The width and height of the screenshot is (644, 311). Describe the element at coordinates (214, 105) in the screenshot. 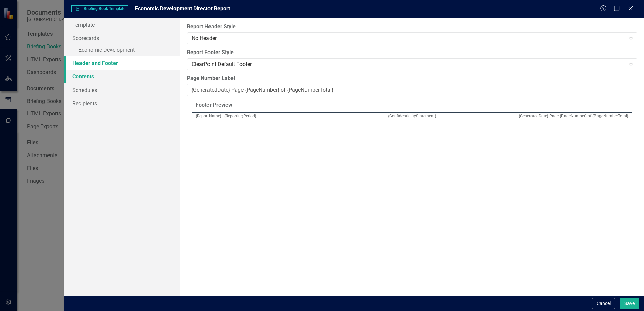

I see `legend: Footer Preview` at that location.